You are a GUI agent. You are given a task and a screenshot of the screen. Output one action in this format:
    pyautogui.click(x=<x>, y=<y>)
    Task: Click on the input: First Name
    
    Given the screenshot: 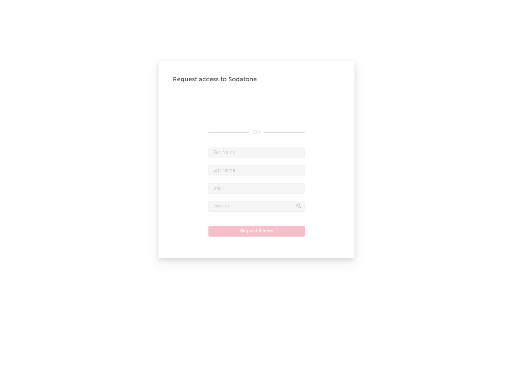 What is the action you would take?
    pyautogui.click(x=256, y=153)
    